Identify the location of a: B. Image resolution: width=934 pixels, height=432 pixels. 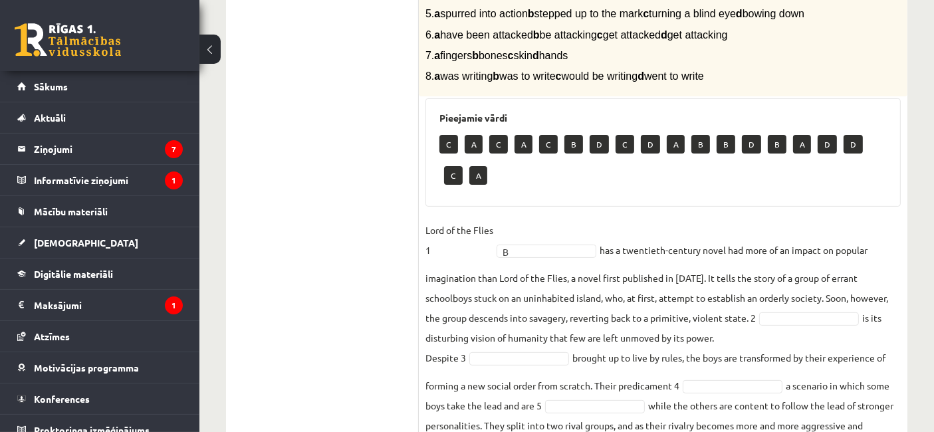
(547, 251).